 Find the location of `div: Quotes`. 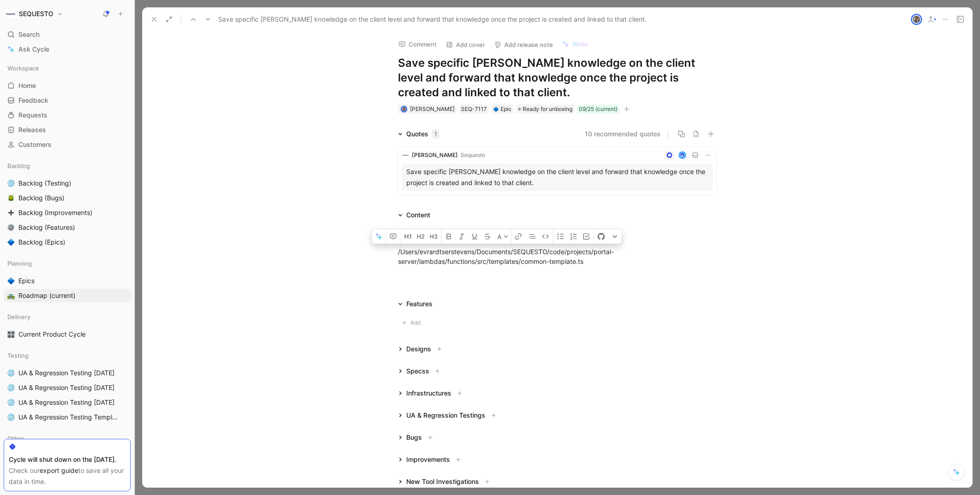

div: Quotes is located at coordinates (423, 134).